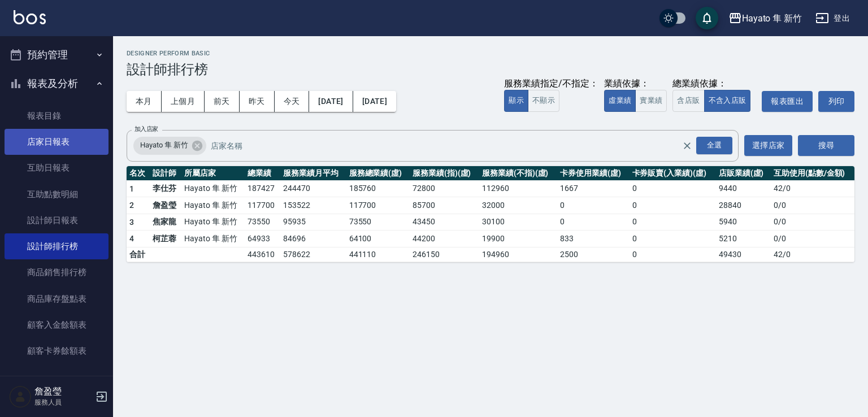  What do you see at coordinates (444, 255) in the screenshot?
I see `td: 246150` at bounding box center [444, 255].